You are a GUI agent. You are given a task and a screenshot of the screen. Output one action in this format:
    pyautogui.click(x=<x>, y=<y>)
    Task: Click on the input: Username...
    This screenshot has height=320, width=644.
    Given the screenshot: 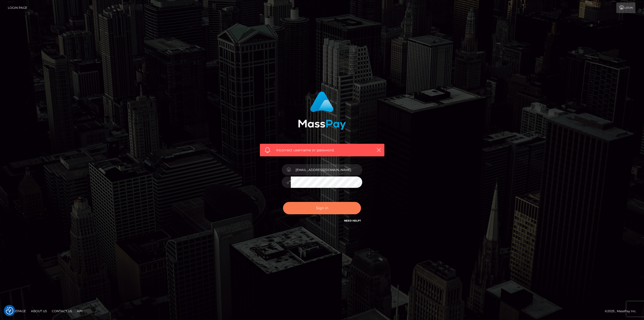 What is the action you would take?
    pyautogui.click(x=327, y=170)
    